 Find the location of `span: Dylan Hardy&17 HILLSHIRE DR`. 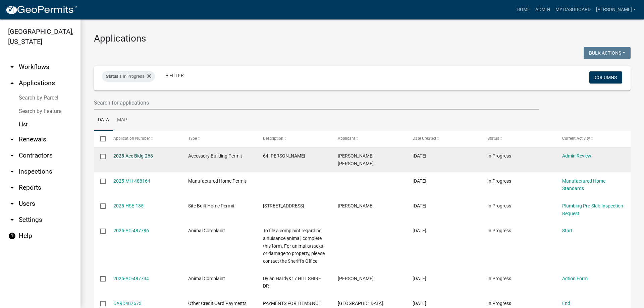

span: Dylan Hardy&17 HILLSHIRE DR is located at coordinates (292, 282).